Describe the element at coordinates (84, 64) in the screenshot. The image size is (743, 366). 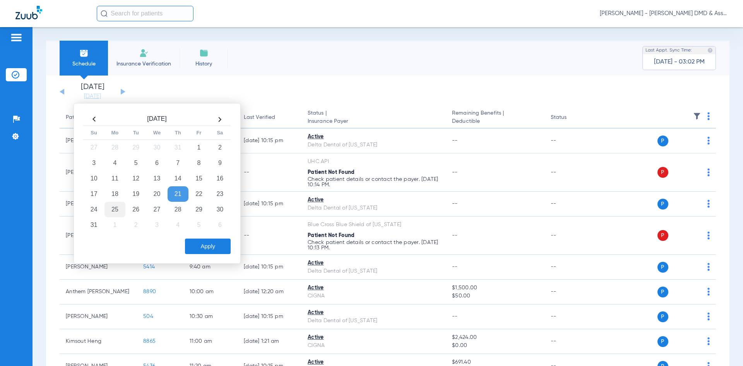
I see `span: Schedule` at that location.